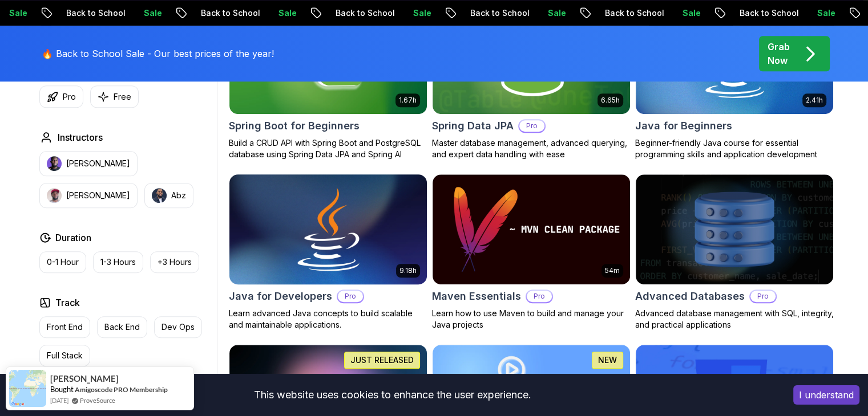  Describe the element at coordinates (531, 319) in the screenshot. I see `p: Learn how to use Maven to build and manage your Java projects` at that location.